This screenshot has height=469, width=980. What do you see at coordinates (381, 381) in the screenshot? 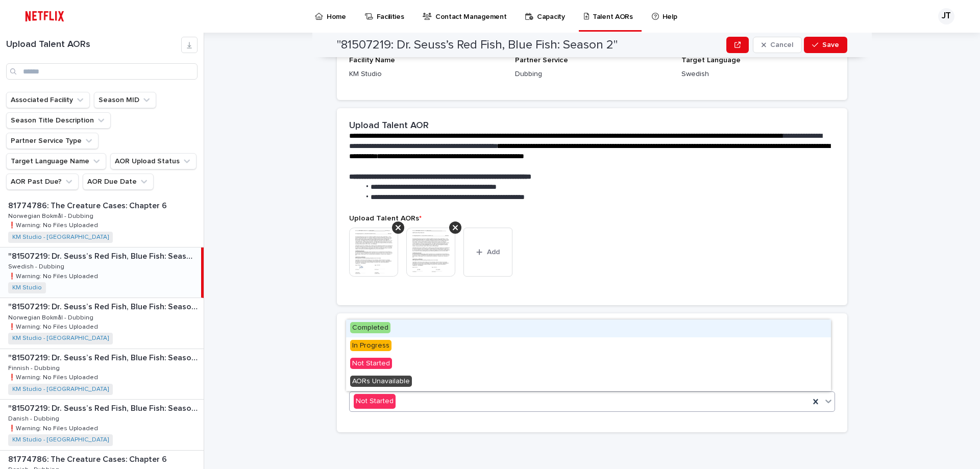
I see `span: AORs Unavailable` at bounding box center [381, 381].